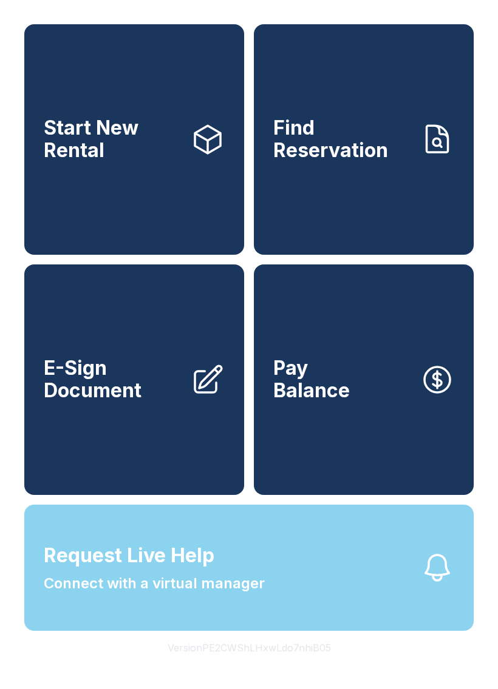 This screenshot has width=498, height=689. Describe the element at coordinates (363, 380) in the screenshot. I see `a: PayBalance` at that location.